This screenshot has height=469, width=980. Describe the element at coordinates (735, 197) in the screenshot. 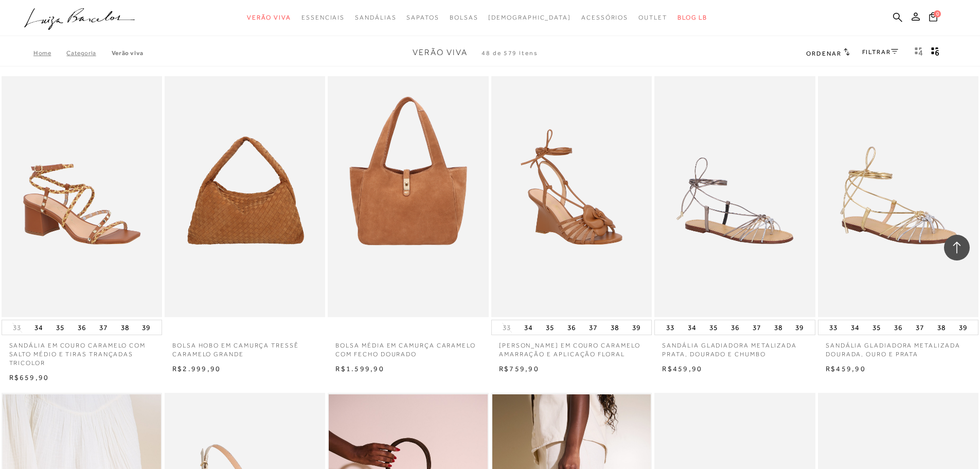

I see `a: SANDÁLIA GLADIADORA METALIZADA PRATA, DOURADO E CHUMBO SANDÁLIA GLADIADORA METALIZADA PRATA, DOUR...` at that location.